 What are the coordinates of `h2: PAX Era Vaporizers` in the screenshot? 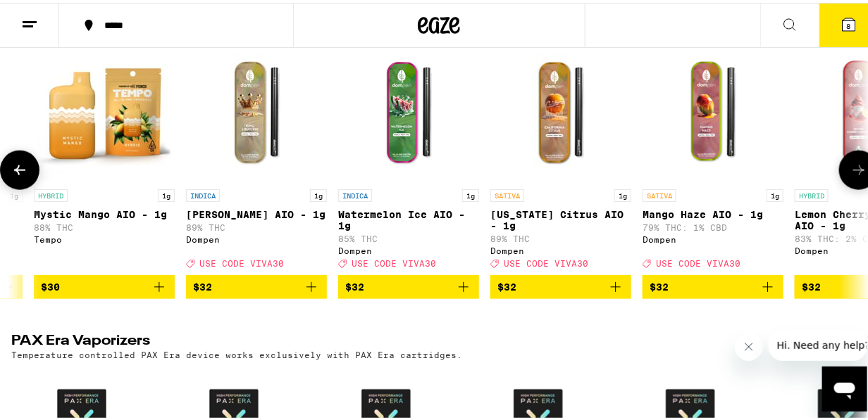 It's located at (404, 340).